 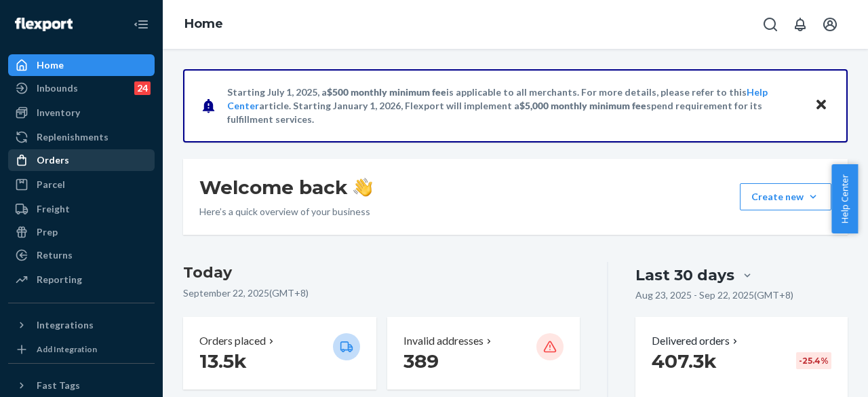 I want to click on span: Support, so click(x=51, y=16).